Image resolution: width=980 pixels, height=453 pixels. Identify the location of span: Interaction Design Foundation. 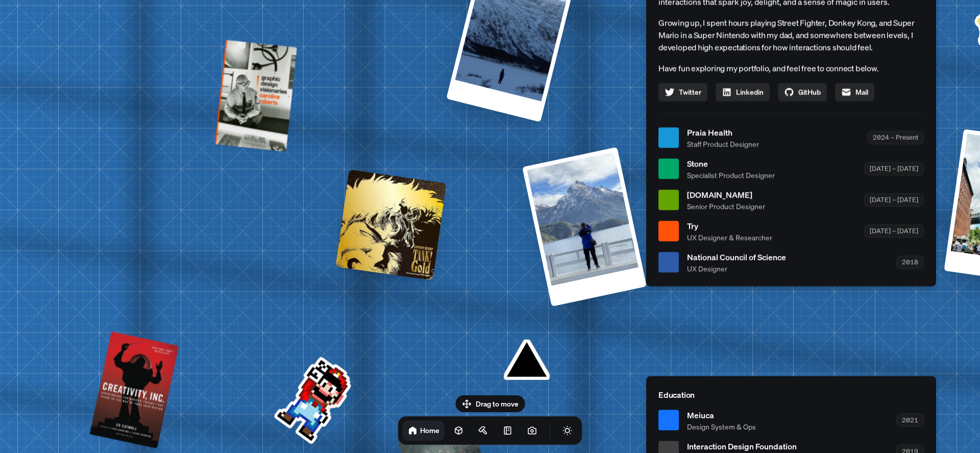
(741, 445).